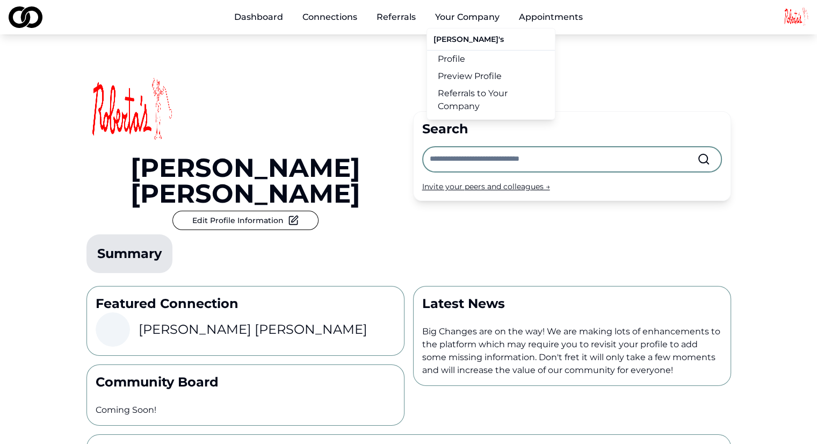 Image resolution: width=817 pixels, height=444 pixels. What do you see at coordinates (246, 382) in the screenshot?
I see `p: Community Board` at bounding box center [246, 382].